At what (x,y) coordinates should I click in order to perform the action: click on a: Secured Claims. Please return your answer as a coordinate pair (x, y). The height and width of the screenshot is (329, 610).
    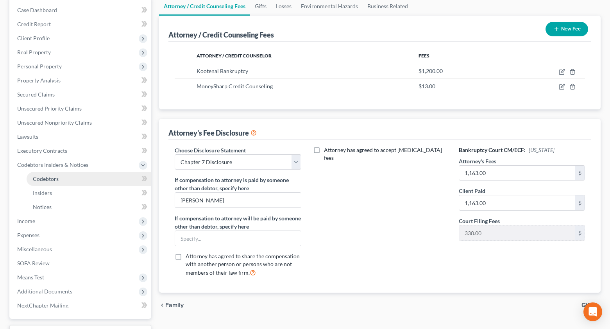
    Looking at the image, I should click on (81, 95).